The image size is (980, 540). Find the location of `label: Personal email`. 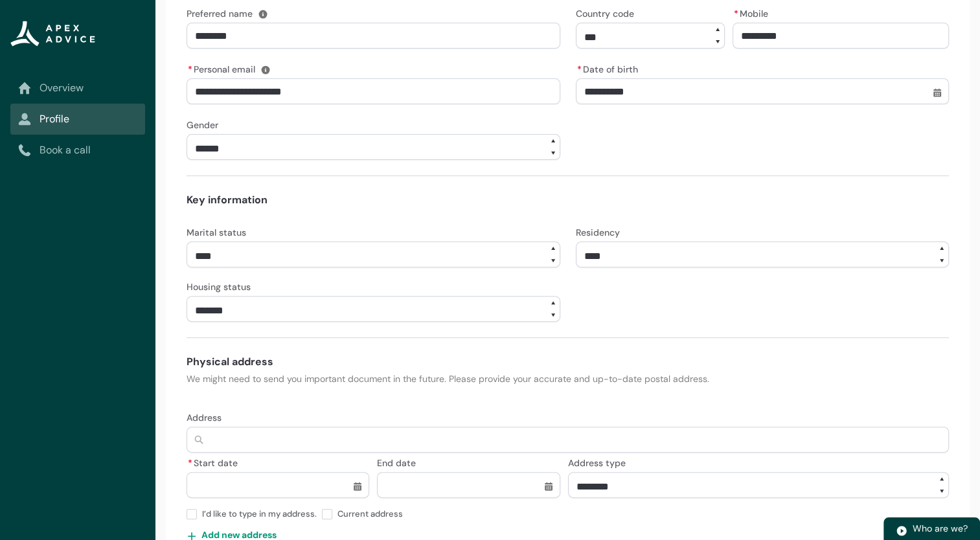

label: Personal email is located at coordinates (223, 68).